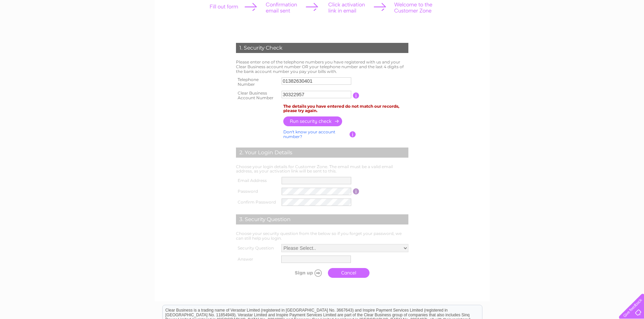  Describe the element at coordinates (322, 220) in the screenshot. I see `div: 3. Security Question` at that location.